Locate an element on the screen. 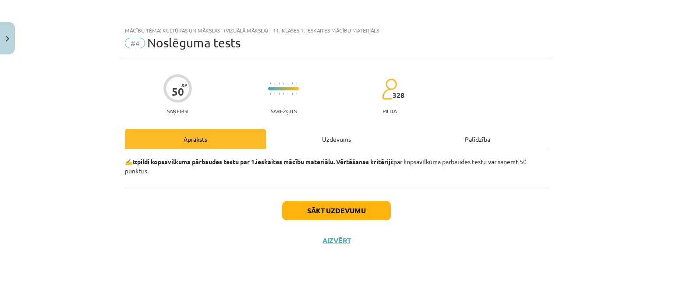  div: Palīdzība is located at coordinates (478, 139).